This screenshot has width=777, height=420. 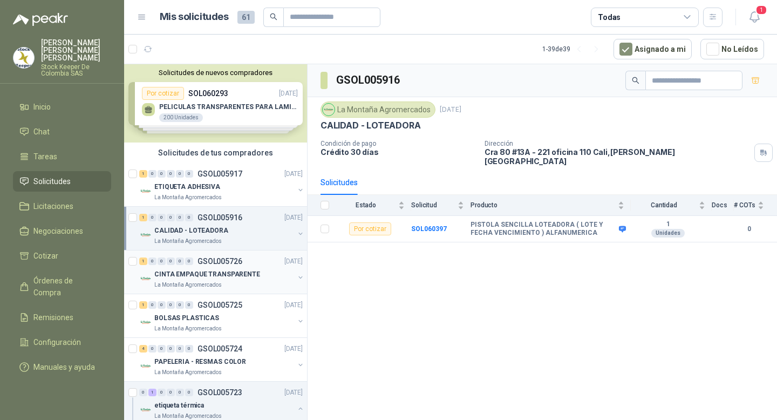 I want to click on div: Solicitudes de tus compradores, so click(x=215, y=153).